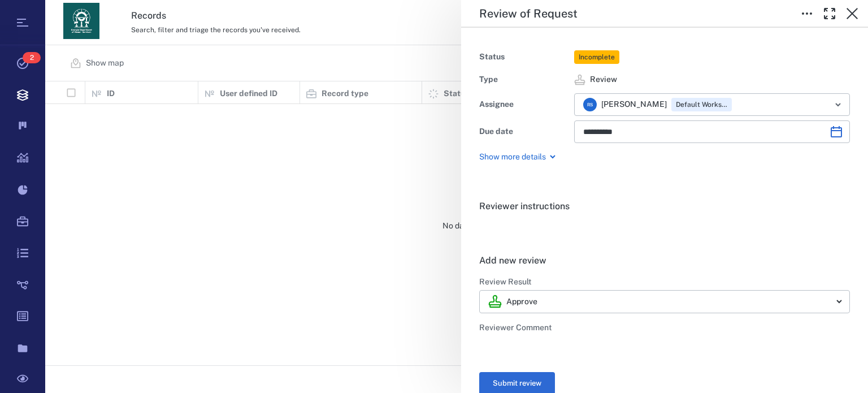  What do you see at coordinates (665, 260) in the screenshot?
I see `h6: Add new review` at bounding box center [665, 260].